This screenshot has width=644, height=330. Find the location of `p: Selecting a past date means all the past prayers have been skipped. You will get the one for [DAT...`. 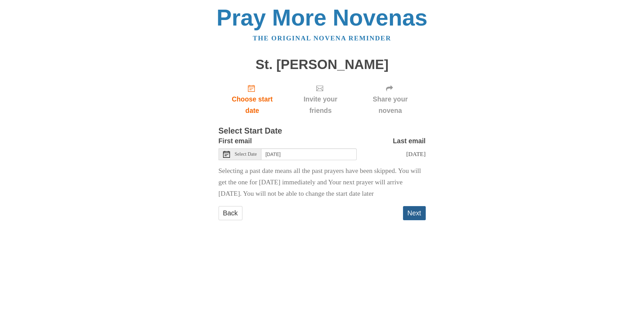

p: Selecting a past date means all the past prayers have been skipped. You will get the one for [DAT... is located at coordinates (322, 182).